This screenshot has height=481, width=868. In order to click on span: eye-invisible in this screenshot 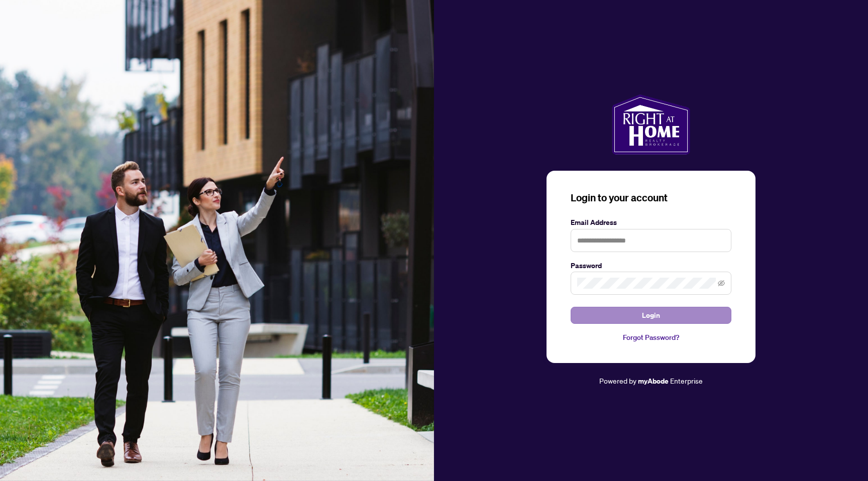, I will do `click(722, 283)`.